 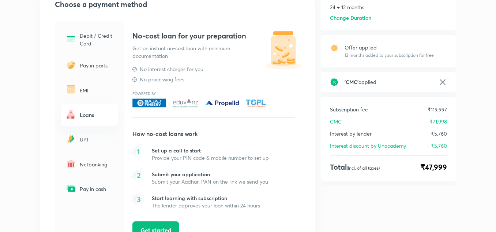 I want to click on img: Eduvanz, so click(x=185, y=103).